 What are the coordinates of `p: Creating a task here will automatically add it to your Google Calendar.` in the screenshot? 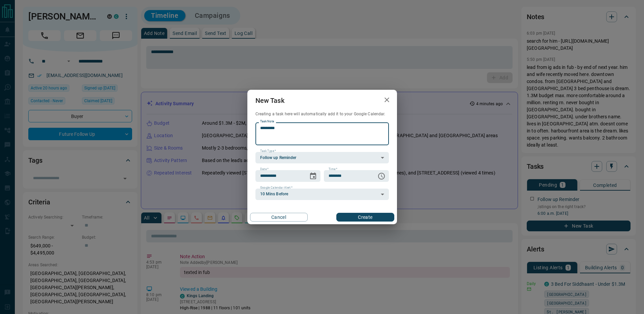 It's located at (322, 114).